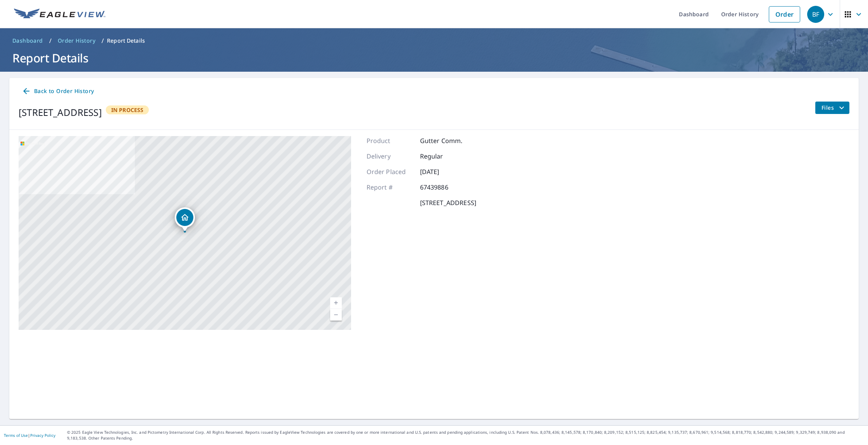 The width and height of the screenshot is (868, 445). I want to click on a: Back to Order History, so click(58, 91).